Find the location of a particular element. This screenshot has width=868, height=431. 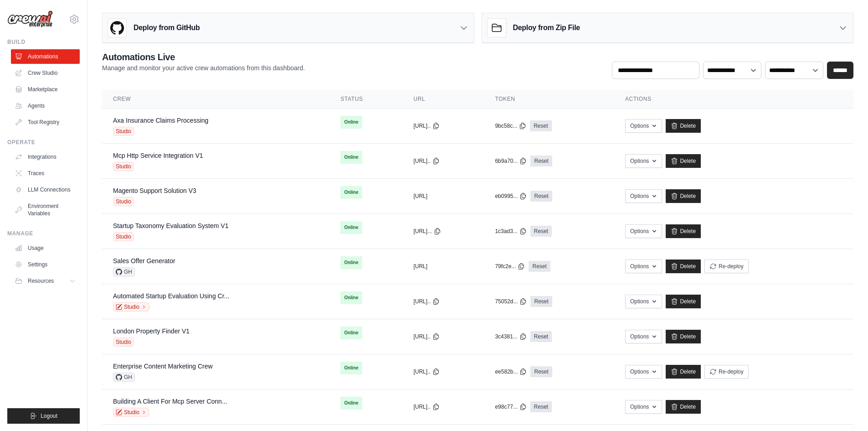

a: Tool Registry is located at coordinates (45, 122).